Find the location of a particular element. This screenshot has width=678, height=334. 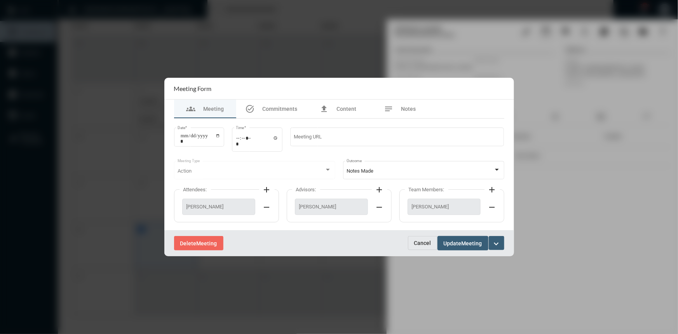

button: UpdateMeeting is located at coordinates (463, 243).